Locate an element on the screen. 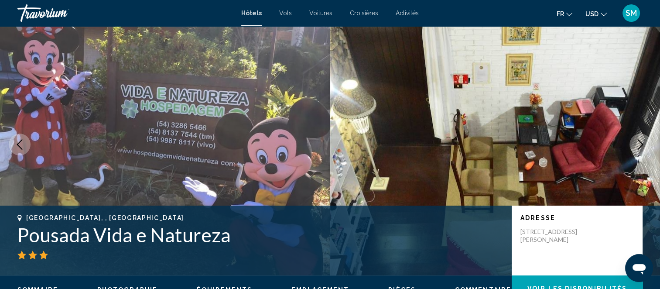  span: Activités is located at coordinates (407, 13).